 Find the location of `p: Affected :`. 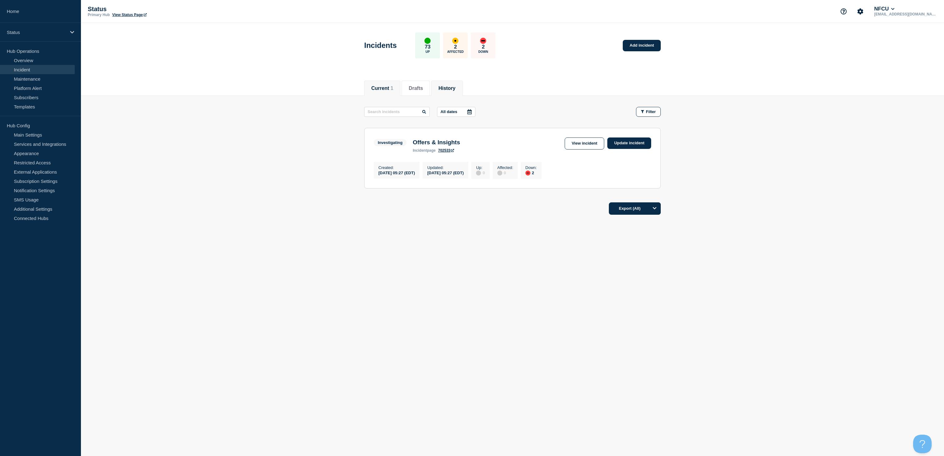

p: Affected : is located at coordinates (505, 167).